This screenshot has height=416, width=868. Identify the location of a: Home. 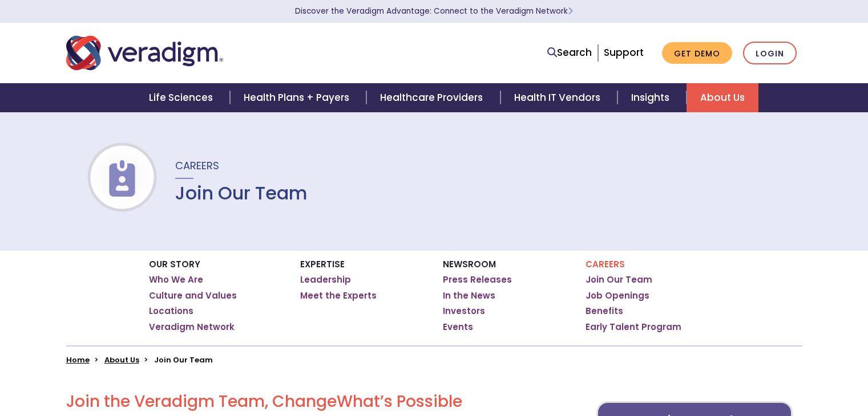
(77, 360).